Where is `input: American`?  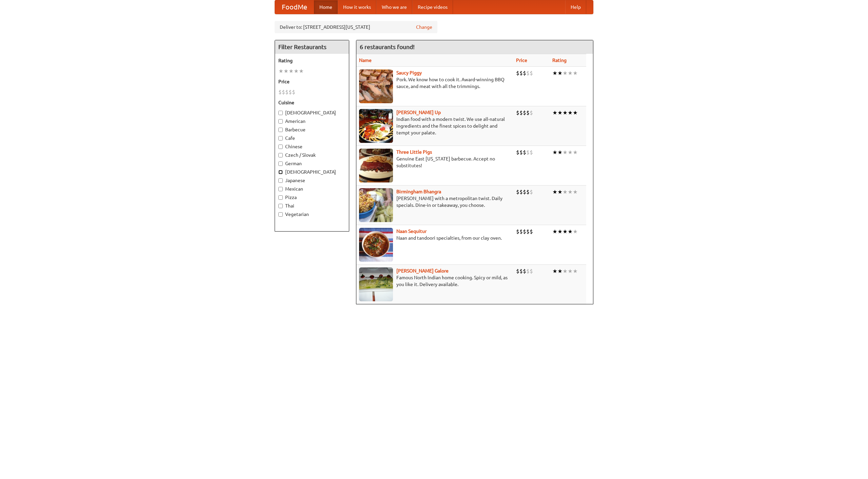
input: American is located at coordinates (280, 121).